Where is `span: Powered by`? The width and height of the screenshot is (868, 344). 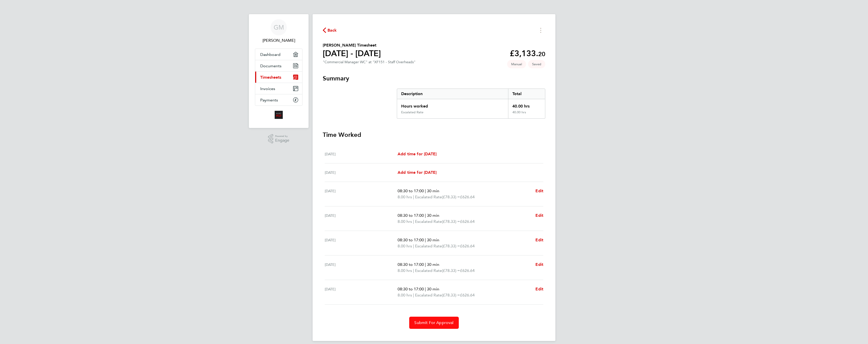
span: Powered by is located at coordinates (282, 136).